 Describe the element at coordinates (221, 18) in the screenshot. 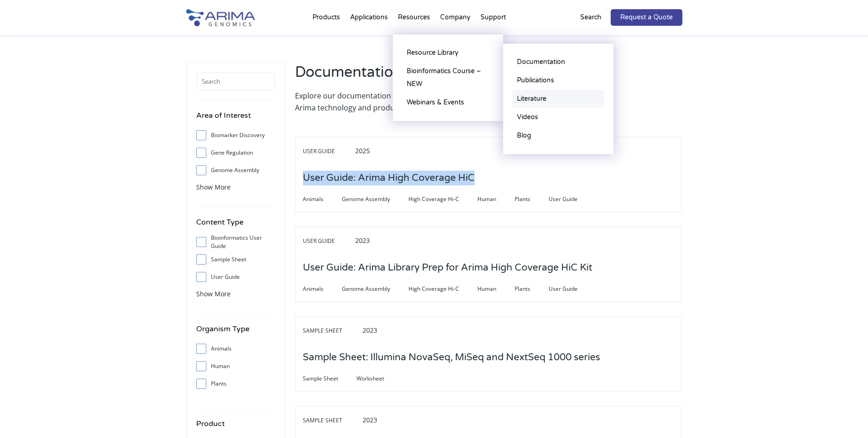

I see `img: Arima-Genomics-logo` at that location.